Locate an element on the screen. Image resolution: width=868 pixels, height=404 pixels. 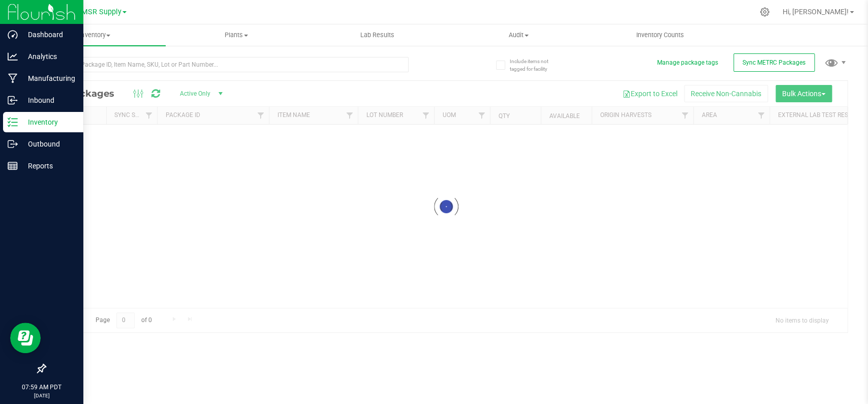
inline-svg: Outbound is located at coordinates (13, 144).